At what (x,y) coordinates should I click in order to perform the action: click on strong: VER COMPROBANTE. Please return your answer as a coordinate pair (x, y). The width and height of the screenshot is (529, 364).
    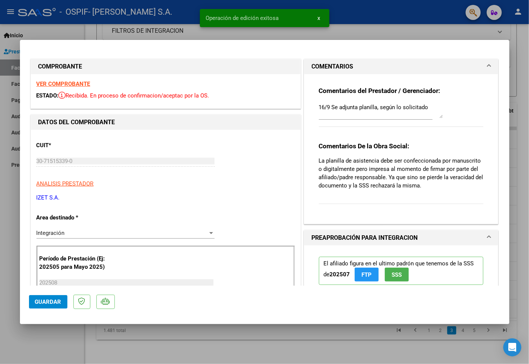
    Looking at the image, I should click on (63, 84).